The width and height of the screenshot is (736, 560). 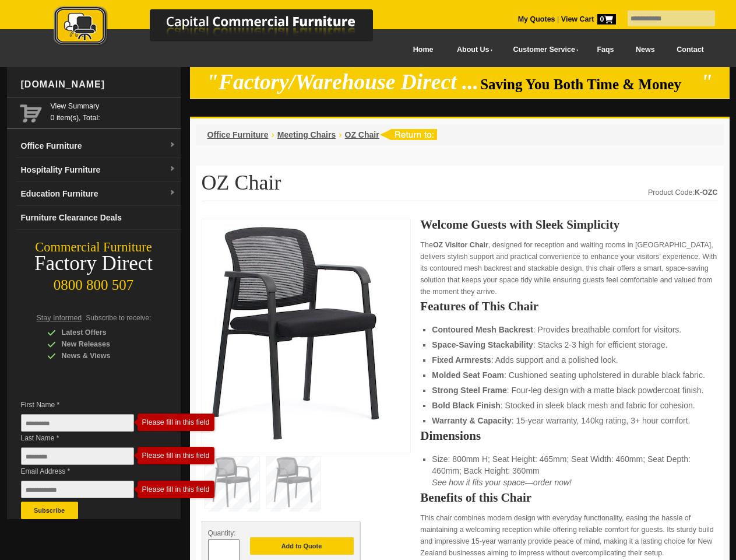 What do you see at coordinates (114, 106) in the screenshot?
I see `a: View Summary` at bounding box center [114, 106].